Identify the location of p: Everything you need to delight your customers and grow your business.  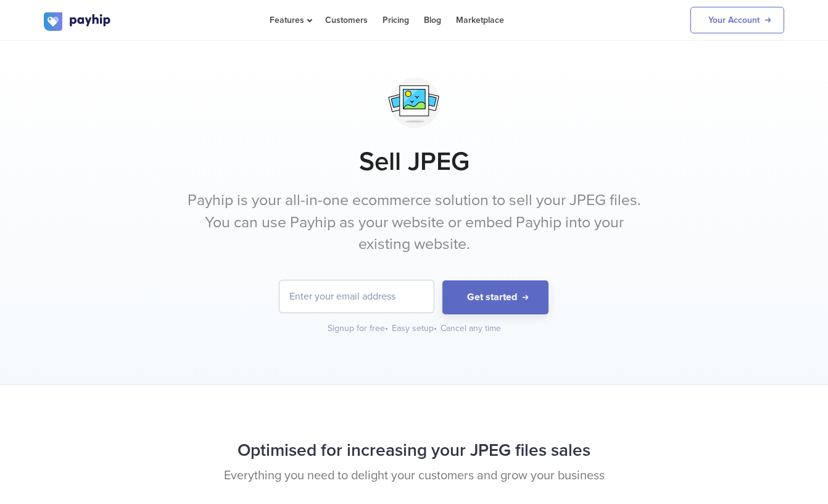
(414, 475).